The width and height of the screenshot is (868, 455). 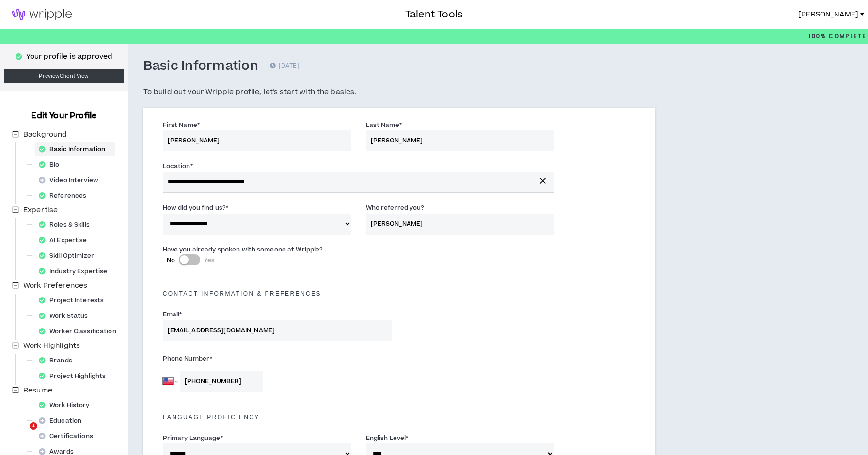 What do you see at coordinates (434, 15) in the screenshot?
I see `h3: Talent Tools` at bounding box center [434, 15].